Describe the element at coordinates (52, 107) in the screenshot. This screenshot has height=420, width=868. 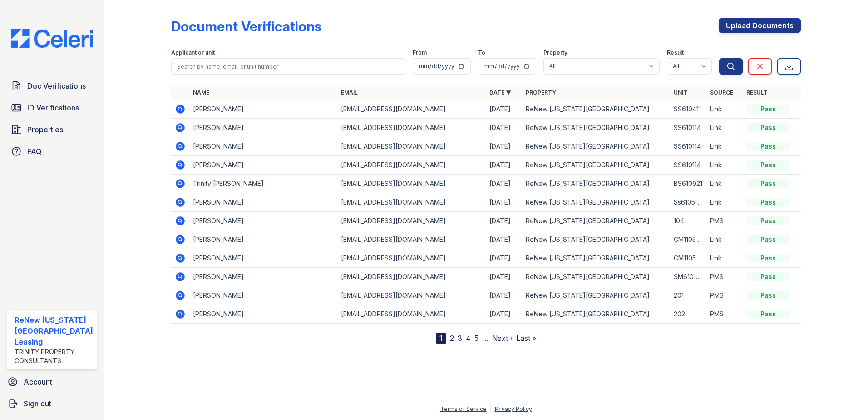
I see `a: ID Verifications` at that location.